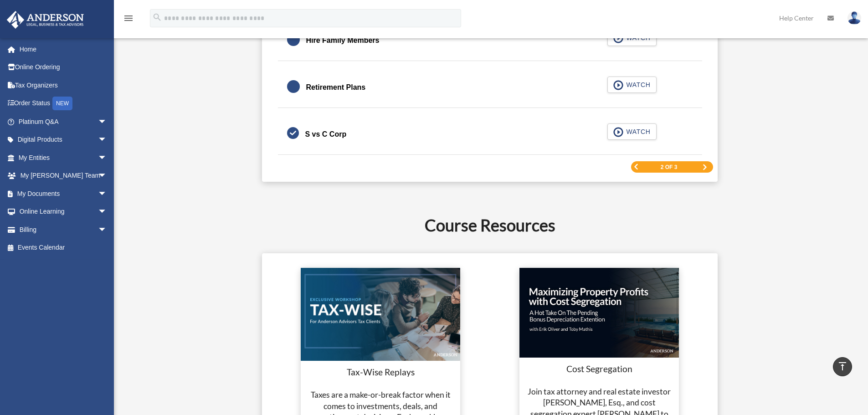 The image size is (868, 415). Describe the element at coordinates (490, 225) in the screenshot. I see `h2: Course Resources` at that location.